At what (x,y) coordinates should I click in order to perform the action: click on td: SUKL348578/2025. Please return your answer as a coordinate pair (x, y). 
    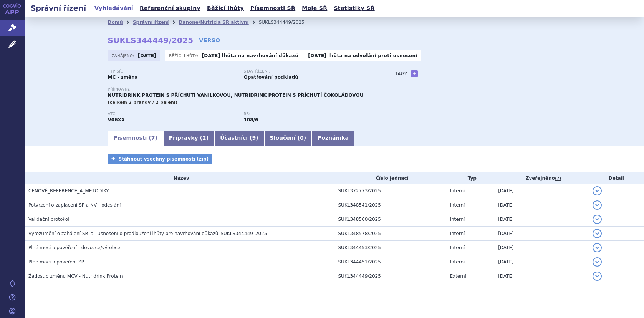
    Looking at the image, I should click on (390, 233).